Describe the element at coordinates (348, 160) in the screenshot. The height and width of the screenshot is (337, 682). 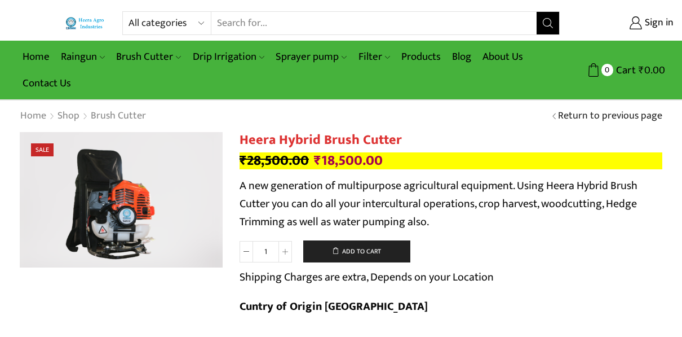
I see `bdi: 18,500.00` at that location.